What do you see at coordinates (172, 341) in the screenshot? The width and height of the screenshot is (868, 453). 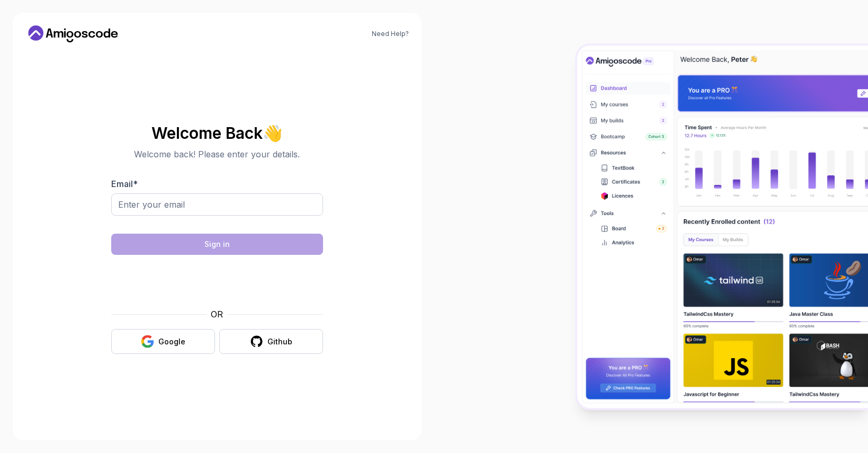 I see `div: Google` at bounding box center [172, 341].